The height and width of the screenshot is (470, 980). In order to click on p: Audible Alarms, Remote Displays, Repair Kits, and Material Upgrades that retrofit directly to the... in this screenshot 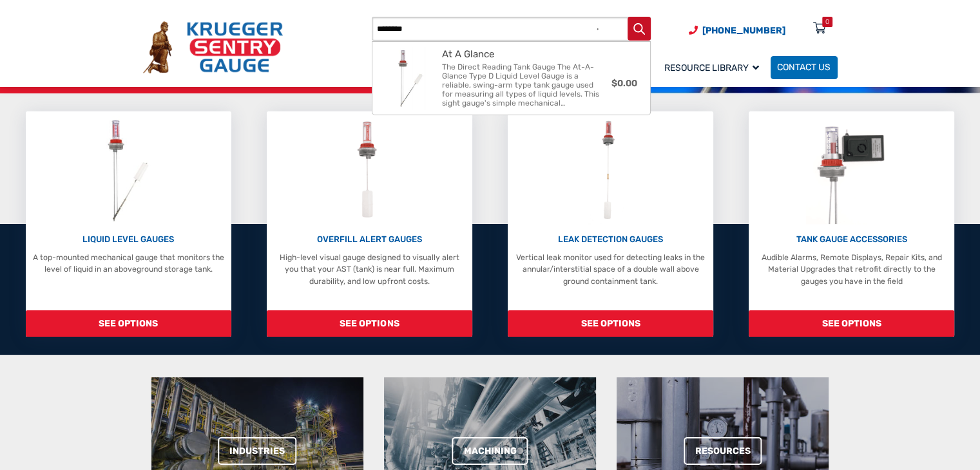, I will do `click(852, 269)`.